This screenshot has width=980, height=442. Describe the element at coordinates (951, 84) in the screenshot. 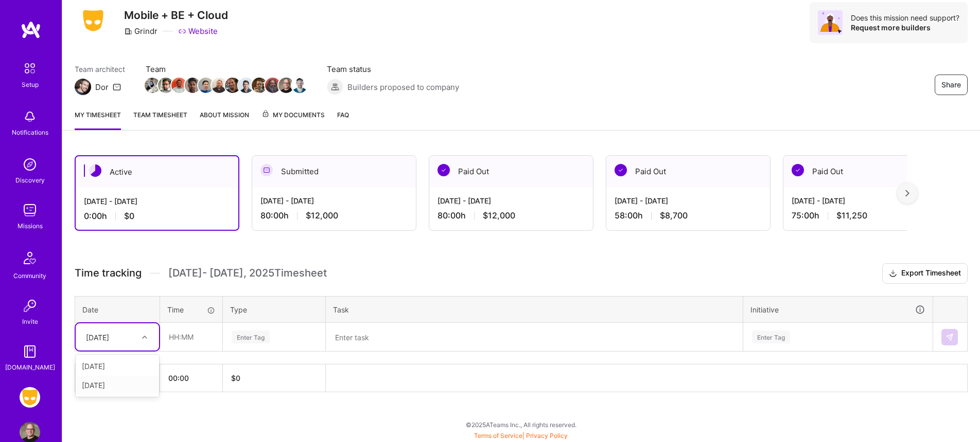

I see `span: Share` at that location.